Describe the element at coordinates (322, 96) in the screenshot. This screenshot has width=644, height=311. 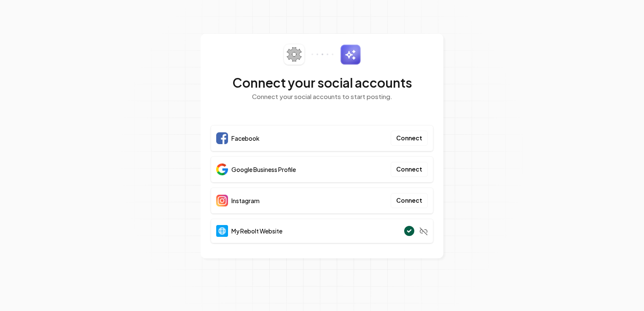
I see `p: Connect your social accounts to start posting.` at that location.